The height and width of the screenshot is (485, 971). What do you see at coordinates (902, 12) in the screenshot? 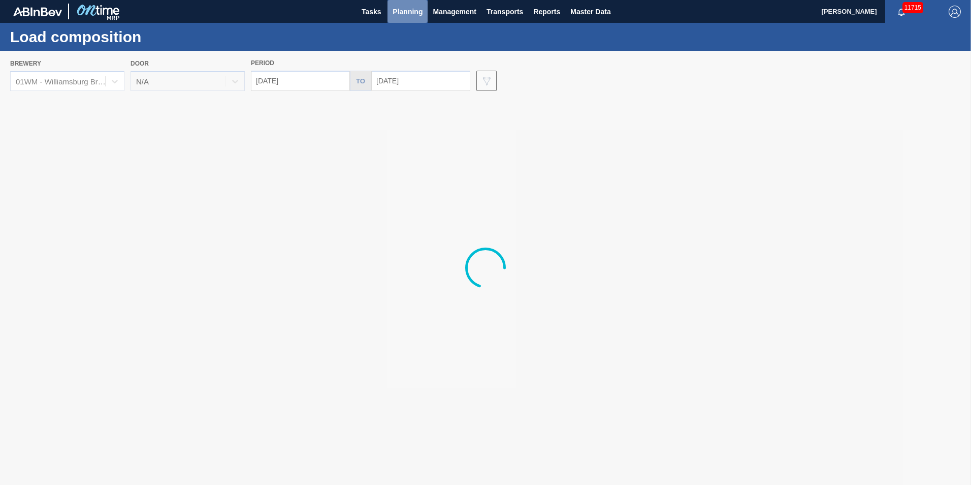
I see `button: Notifications` at bounding box center [902, 12].